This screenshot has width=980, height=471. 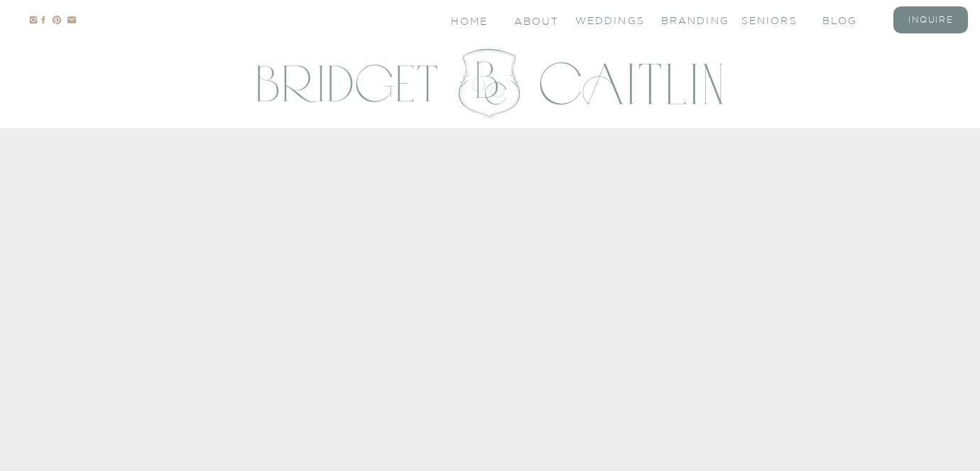 I want to click on a: branding, so click(x=689, y=19).